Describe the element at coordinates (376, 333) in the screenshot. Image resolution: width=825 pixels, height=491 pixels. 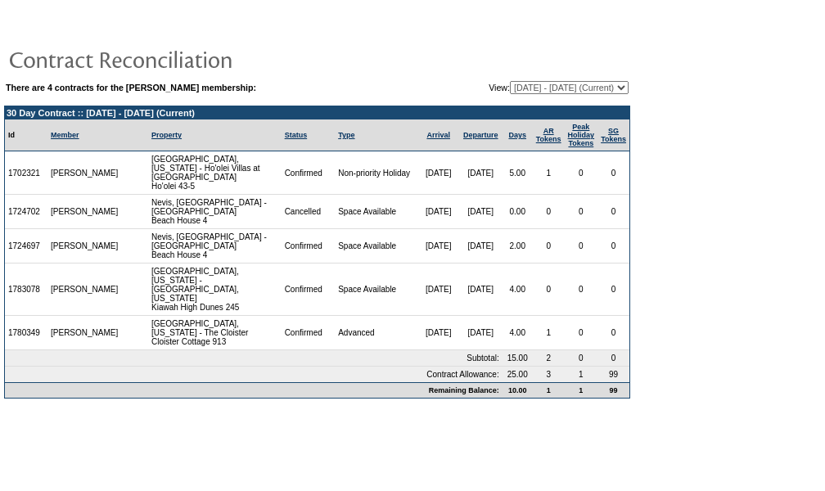
I see `td: Advanced` at that location.